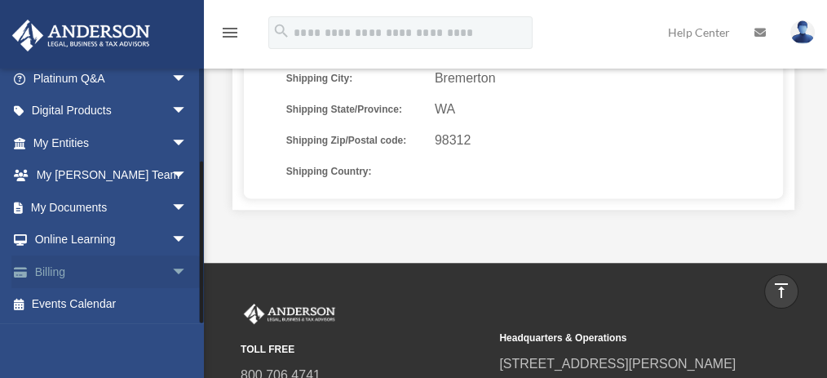 The width and height of the screenshot is (827, 378). Describe the element at coordinates (781, 290) in the screenshot. I see `i: vertical_align_top` at that location.